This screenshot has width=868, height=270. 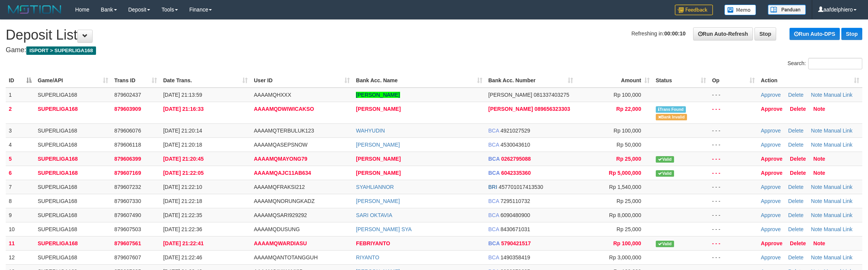 What do you see at coordinates (280, 187) in the screenshot?
I see `span: AAAAMQFRAKSI212` at bounding box center [280, 187].